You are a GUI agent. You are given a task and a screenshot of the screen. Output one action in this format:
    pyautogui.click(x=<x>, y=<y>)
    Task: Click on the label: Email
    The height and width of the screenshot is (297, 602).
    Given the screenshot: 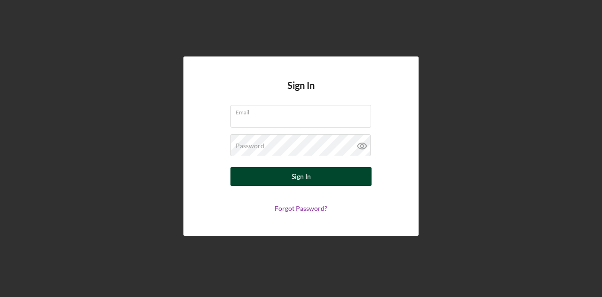 What is the action you would take?
    pyautogui.click(x=304, y=111)
    